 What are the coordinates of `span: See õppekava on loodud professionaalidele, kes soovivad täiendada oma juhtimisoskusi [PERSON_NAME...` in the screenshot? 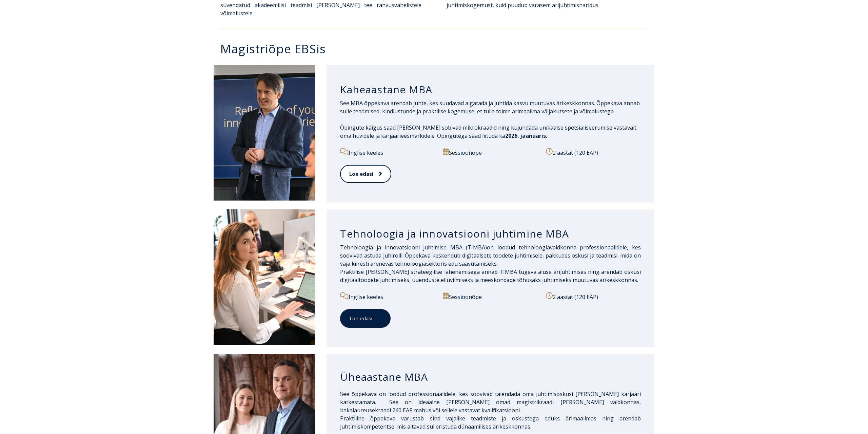 It's located at (491, 402).